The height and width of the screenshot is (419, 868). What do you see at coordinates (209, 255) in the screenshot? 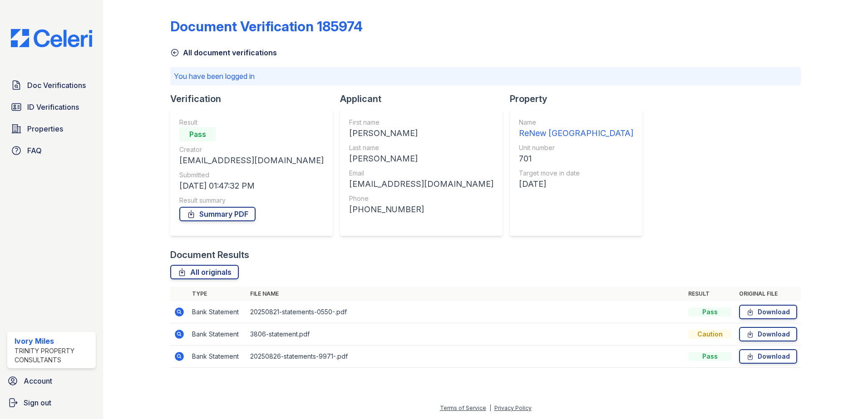
I see `div: Document Results` at bounding box center [209, 255].